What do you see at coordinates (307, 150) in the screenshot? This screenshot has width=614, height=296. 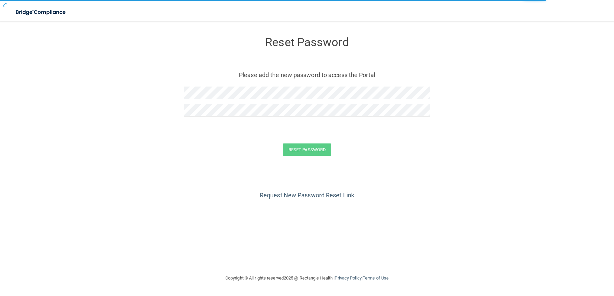 I see `button: Reset Password` at bounding box center [307, 150].